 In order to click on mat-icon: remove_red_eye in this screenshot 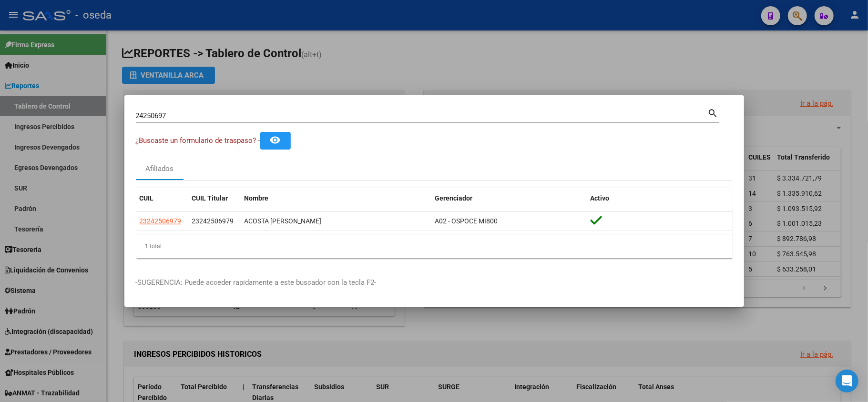, I will do `click(275, 140)`.